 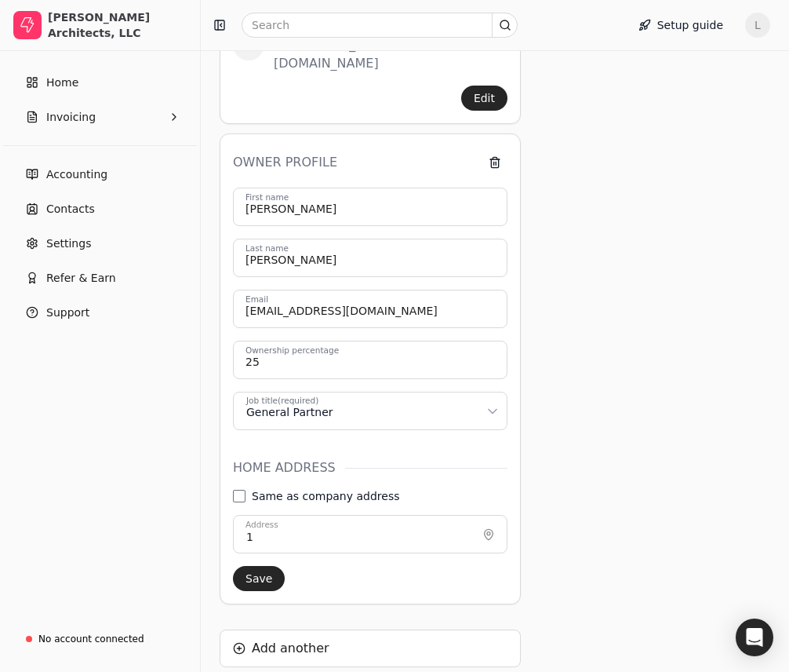 I want to click on div: Open Intercom Messenger, so click(x=755, y=637).